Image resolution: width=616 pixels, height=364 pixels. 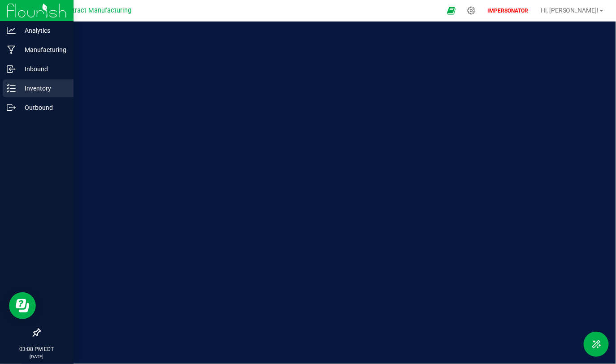 What do you see at coordinates (92, 10) in the screenshot?
I see `span: CT Contract Manufacturing` at bounding box center [92, 10].